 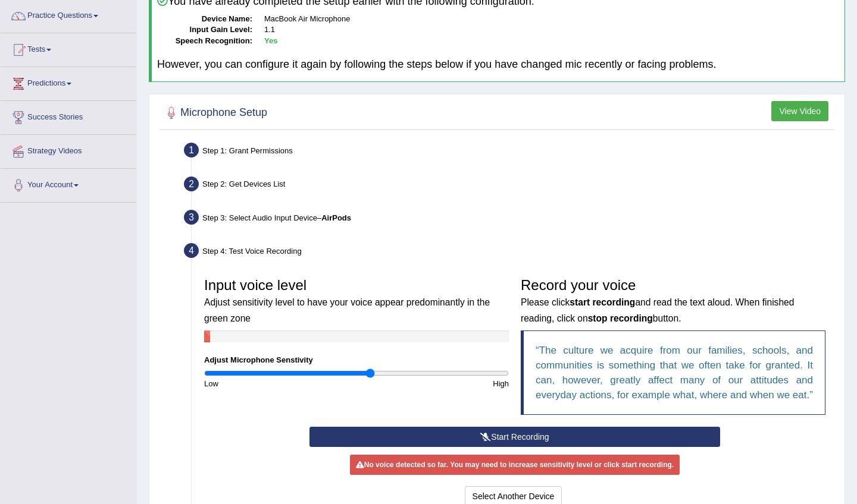 I want to click on div: Step 4: Test Voice Recording, so click(x=509, y=253).